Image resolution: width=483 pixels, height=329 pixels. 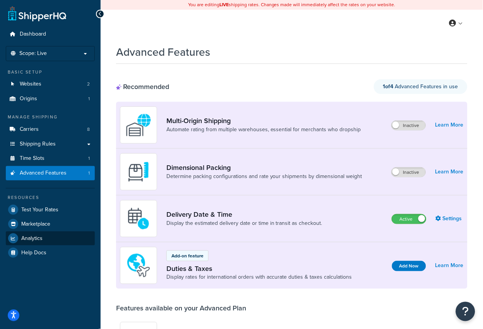 I want to click on a: Analytics, so click(x=50, y=238).